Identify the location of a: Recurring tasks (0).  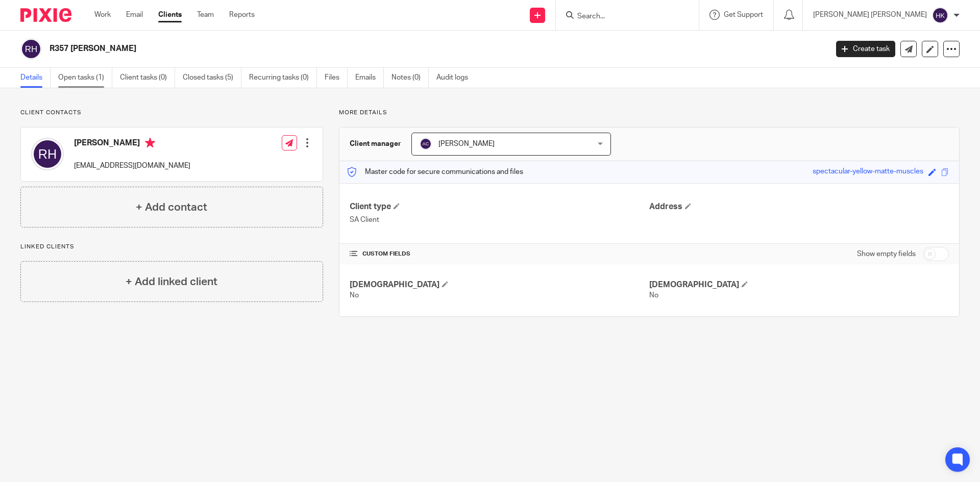
(283, 78).